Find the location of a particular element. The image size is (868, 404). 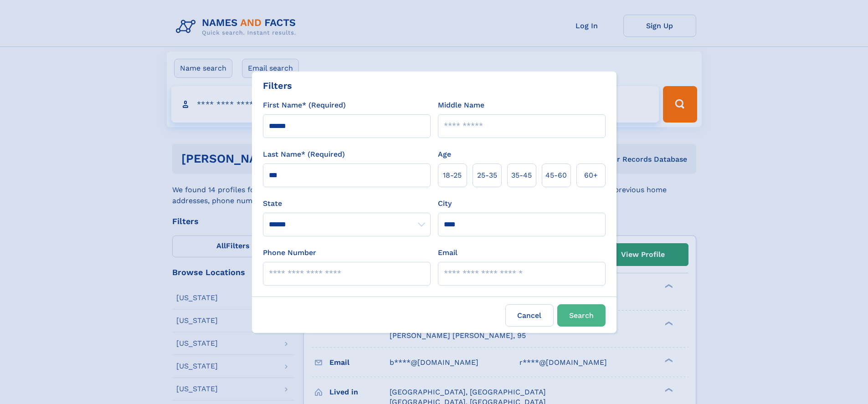

label: State is located at coordinates (347, 204).